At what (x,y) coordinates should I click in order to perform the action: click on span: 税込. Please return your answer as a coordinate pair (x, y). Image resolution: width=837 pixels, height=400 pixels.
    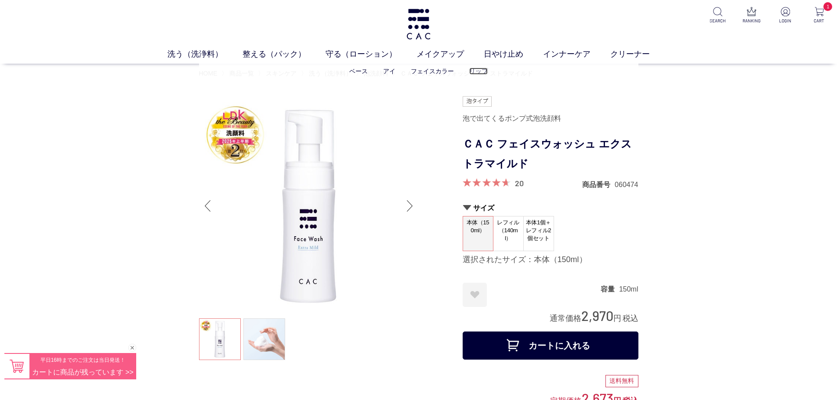
    Looking at the image, I should click on (631, 319).